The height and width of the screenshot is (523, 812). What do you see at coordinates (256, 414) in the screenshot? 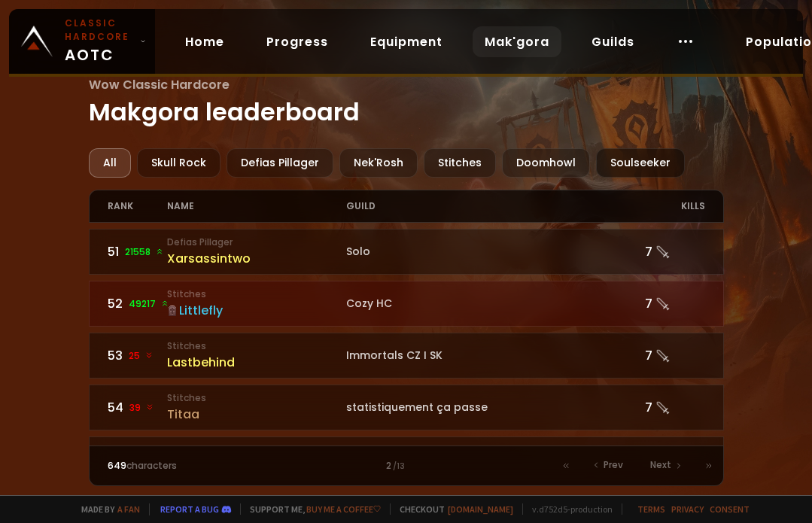
I see `div: Titaa` at bounding box center [256, 414].